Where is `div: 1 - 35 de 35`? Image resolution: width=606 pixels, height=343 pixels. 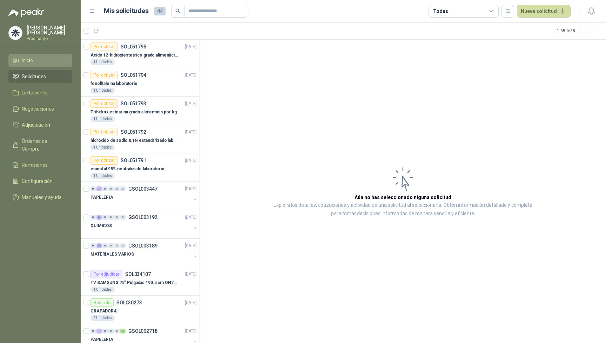
div: 1 - 35 de 35 is located at coordinates (577, 31).